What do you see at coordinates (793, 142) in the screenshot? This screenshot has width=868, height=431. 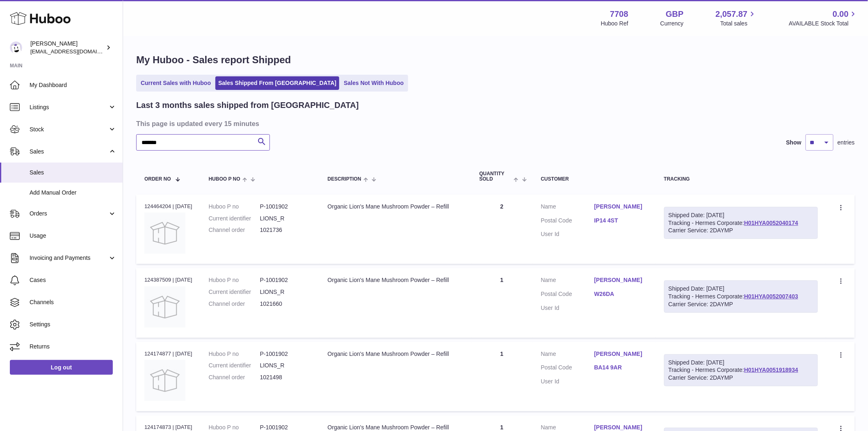 I see `label: Show` at bounding box center [793, 142].